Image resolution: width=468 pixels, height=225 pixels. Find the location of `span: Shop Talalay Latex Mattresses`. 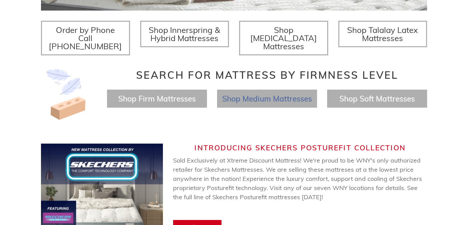

span: Shop Talalay Latex Mattresses is located at coordinates (382, 34).